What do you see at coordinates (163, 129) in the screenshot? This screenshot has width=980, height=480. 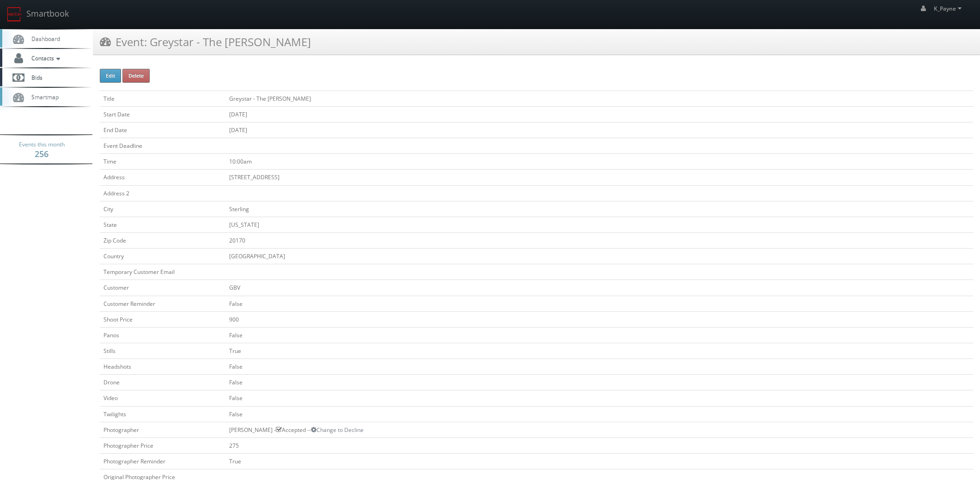 I see `td: End Date` at bounding box center [163, 129].